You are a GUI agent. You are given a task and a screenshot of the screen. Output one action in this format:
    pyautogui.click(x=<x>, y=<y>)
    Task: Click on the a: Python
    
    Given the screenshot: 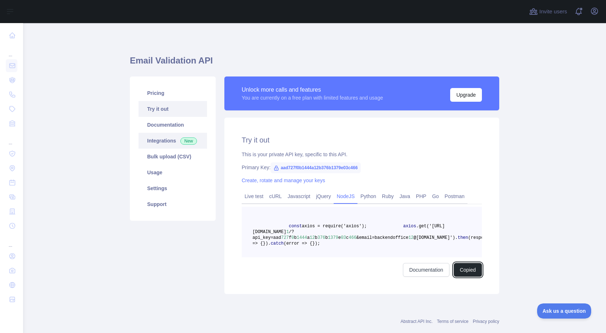 What is the action you would take?
    pyautogui.click(x=368, y=196)
    